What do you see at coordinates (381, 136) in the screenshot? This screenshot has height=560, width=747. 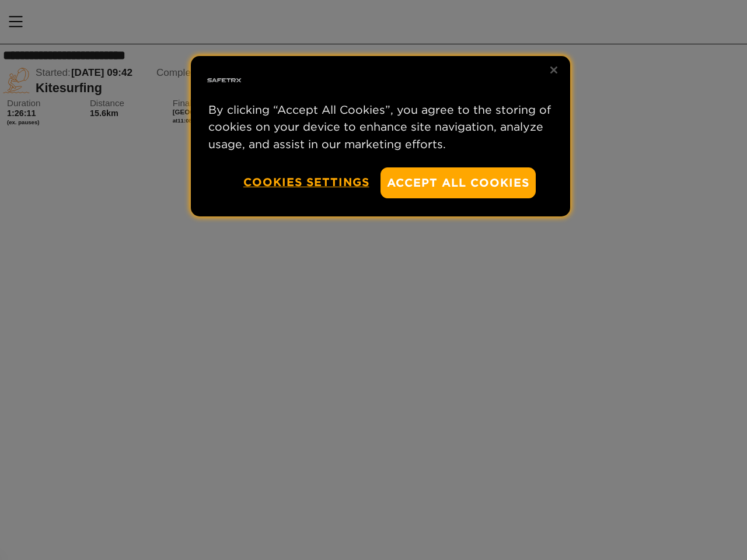 I see `div: Privacy` at bounding box center [381, 136].